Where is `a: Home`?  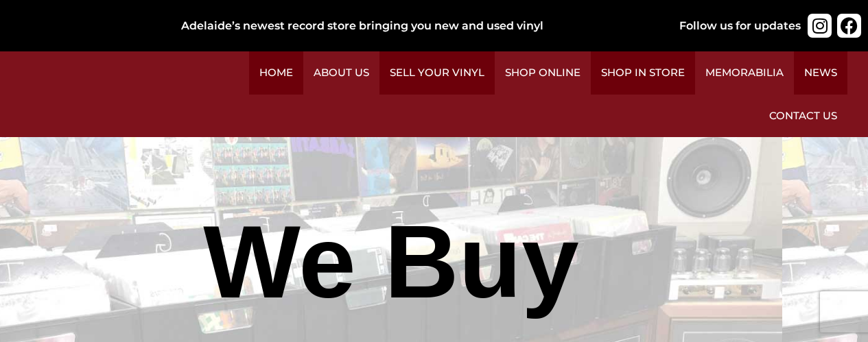 a: Home is located at coordinates (275, 73).